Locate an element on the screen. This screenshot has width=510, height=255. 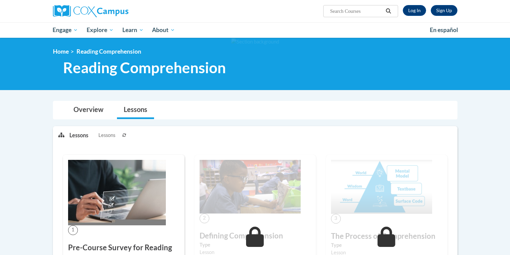
span: About is located at coordinates (164, 30).